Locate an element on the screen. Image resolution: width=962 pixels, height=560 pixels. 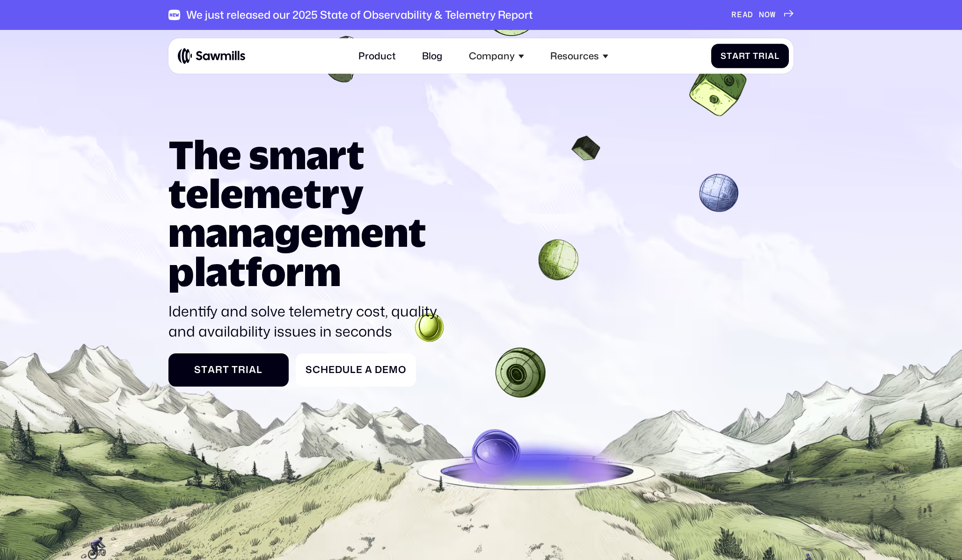
span: c is located at coordinates (317, 370).